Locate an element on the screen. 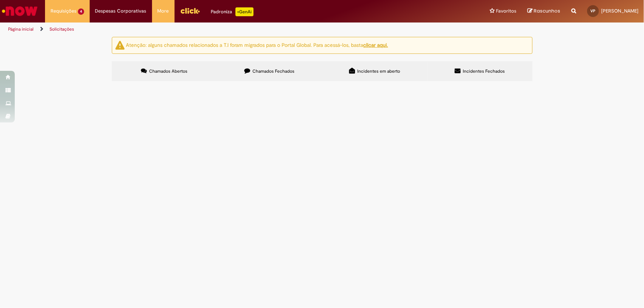 This screenshot has height=308, width=644. ul: Trilhas de página is located at coordinates (214, 29).